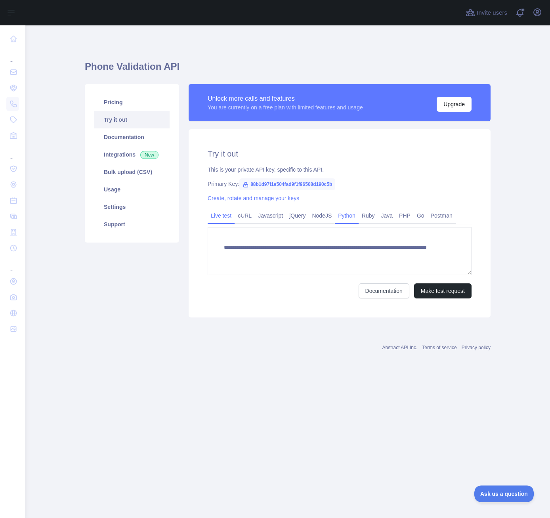 Image resolution: width=550 pixels, height=518 pixels. Describe the element at coordinates (132, 154) in the screenshot. I see `a: Integrations New` at that location.